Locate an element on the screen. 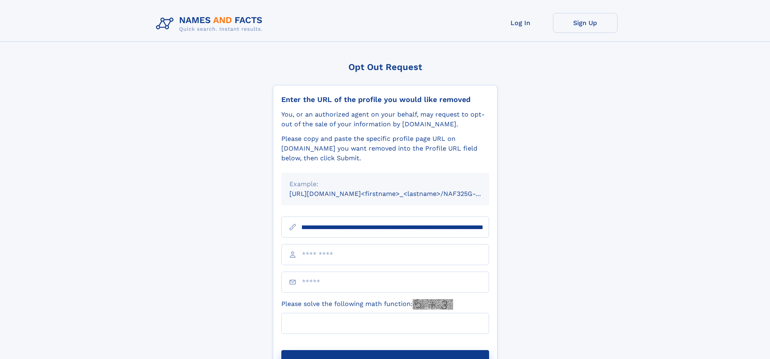  img: Logo Names and Facts is located at coordinates (211, 24).